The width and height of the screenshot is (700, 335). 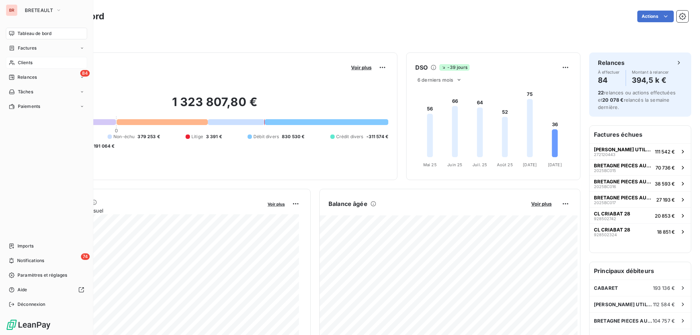 I want to click on span: 928502324, so click(x=605, y=235).